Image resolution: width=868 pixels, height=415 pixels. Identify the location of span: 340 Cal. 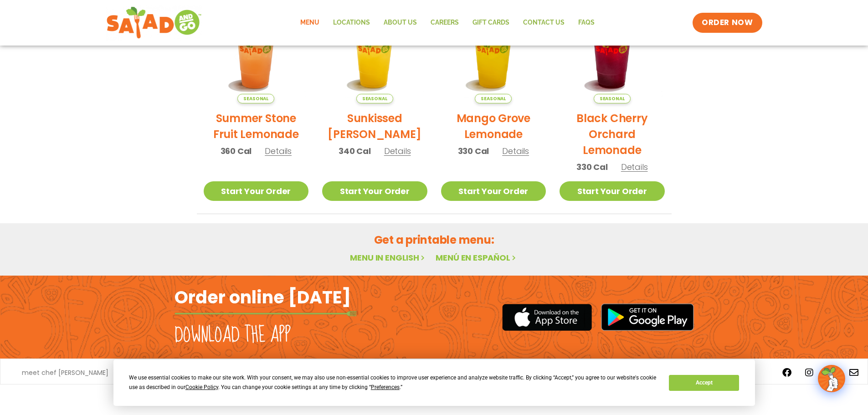
(354, 151).